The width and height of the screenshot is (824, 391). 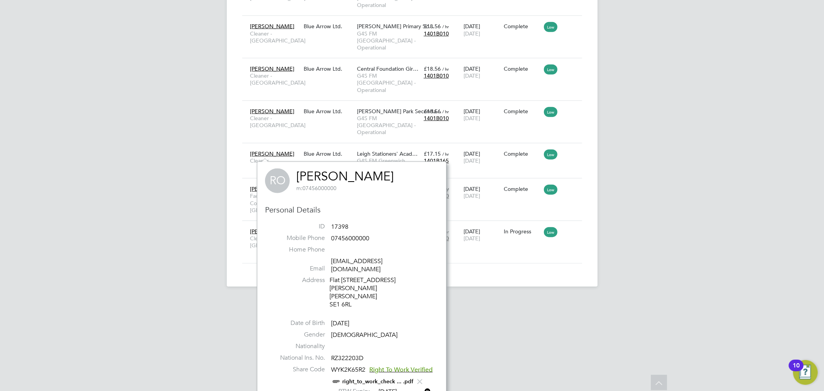 What do you see at coordinates (298, 268) in the screenshot?
I see `label: Email` at bounding box center [298, 268].